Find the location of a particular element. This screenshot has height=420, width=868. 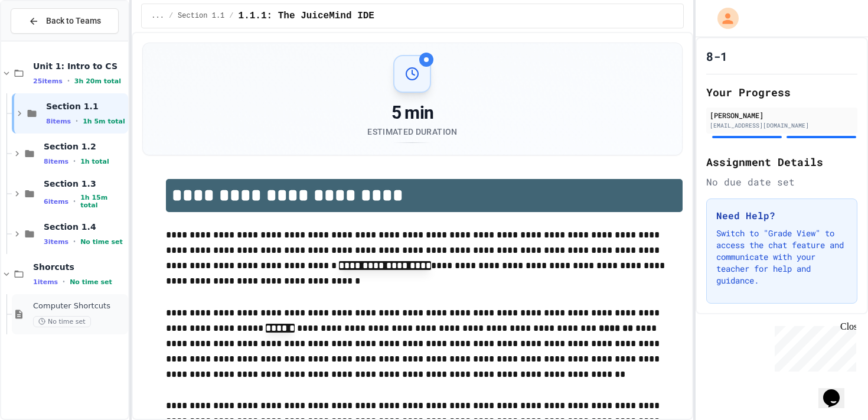

span: 6 items is located at coordinates (56, 202).